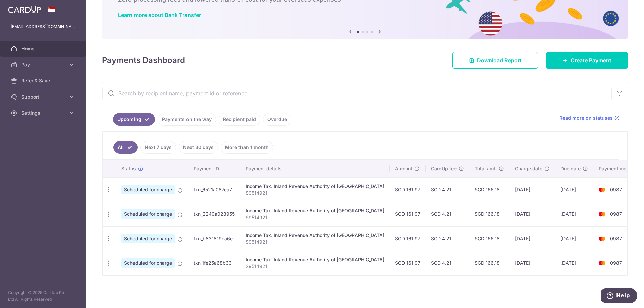  What do you see at coordinates (126, 147) in the screenshot?
I see `a: All` at bounding box center [126, 147].